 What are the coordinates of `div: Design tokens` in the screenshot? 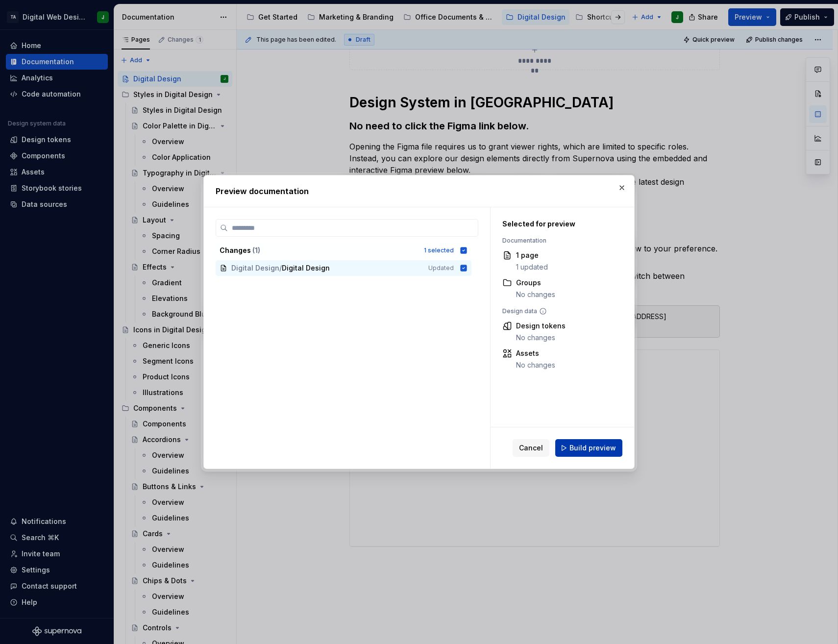 It's located at (540, 325).